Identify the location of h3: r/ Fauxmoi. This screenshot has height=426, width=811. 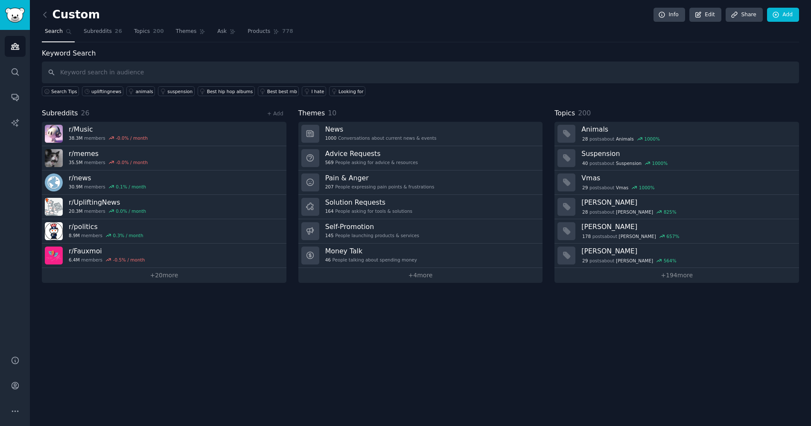
(107, 251).